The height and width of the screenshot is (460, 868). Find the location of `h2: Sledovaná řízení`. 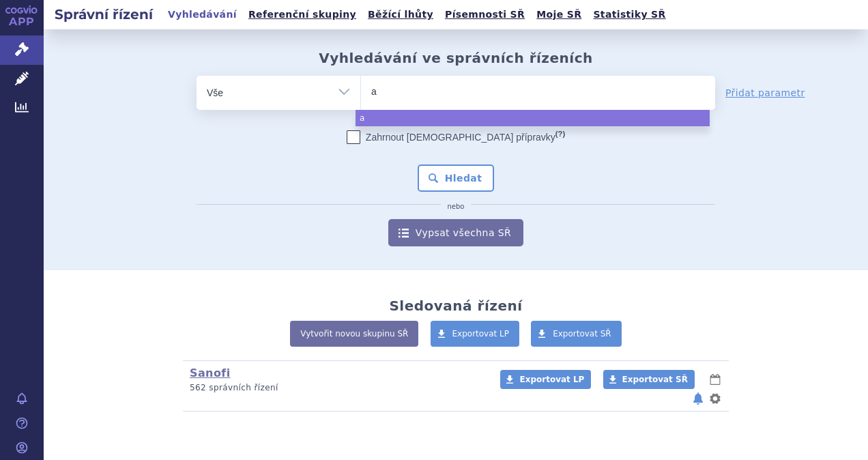

h2: Sledovaná řízení is located at coordinates (455, 305).